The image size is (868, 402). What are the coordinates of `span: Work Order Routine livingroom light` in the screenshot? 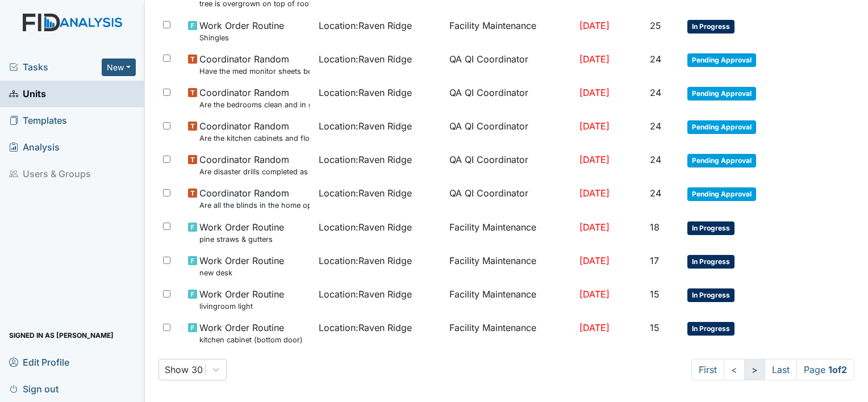 It's located at (242, 299).